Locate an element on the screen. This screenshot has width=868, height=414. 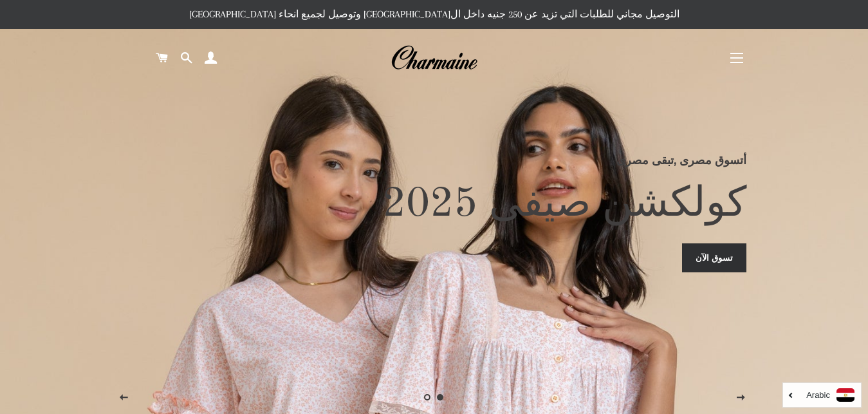
i: Arabic is located at coordinates (817, 394).